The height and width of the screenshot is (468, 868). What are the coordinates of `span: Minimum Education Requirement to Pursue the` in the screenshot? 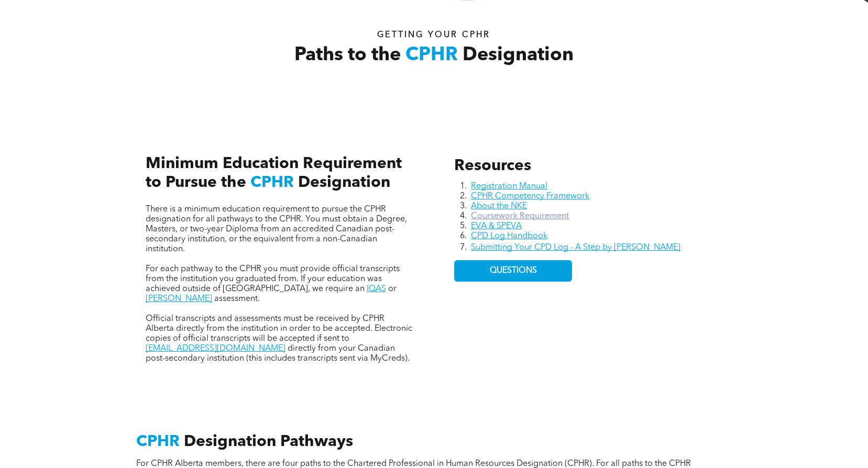 It's located at (273, 173).